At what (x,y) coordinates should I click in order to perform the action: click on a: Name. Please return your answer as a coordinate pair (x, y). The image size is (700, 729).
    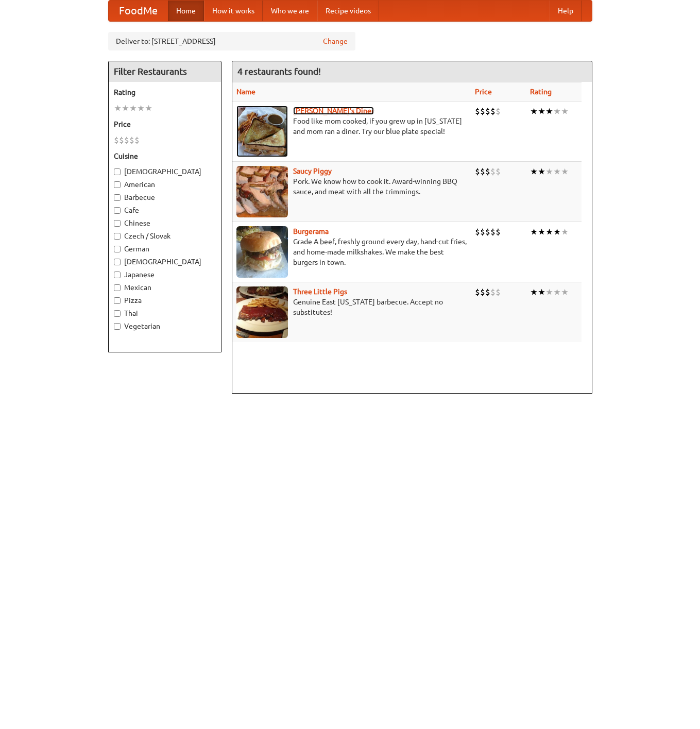
    Looking at the image, I should click on (245, 91).